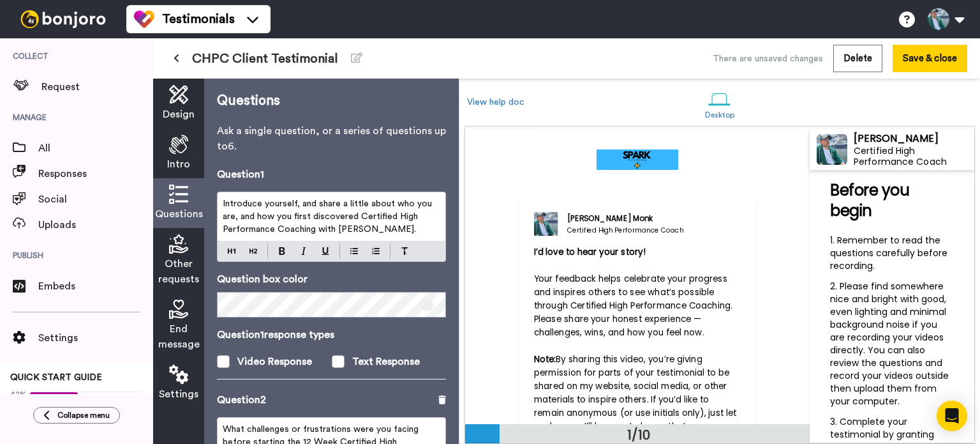 The image size is (980, 444). I want to click on p: Question 1 response types, so click(331, 334).